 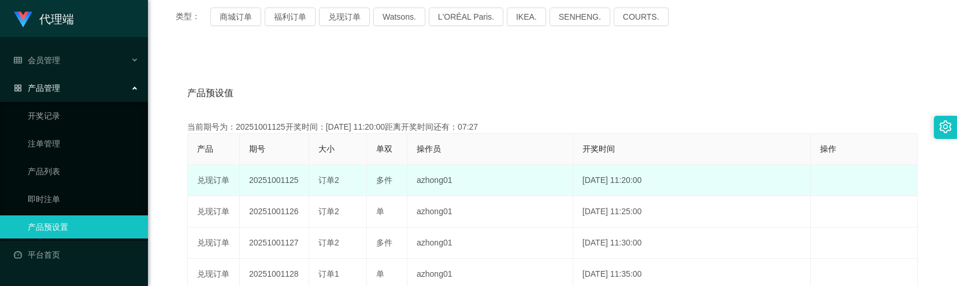 What do you see at coordinates (599, 149) in the screenshot?
I see `span: 开奖时间` at bounding box center [599, 149].